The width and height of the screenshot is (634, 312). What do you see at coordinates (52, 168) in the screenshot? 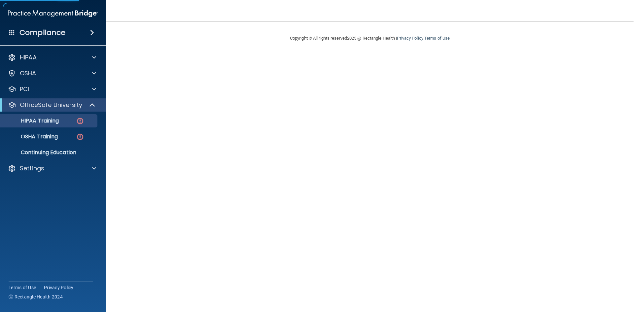
I see `a: Settings` at bounding box center [52, 168].